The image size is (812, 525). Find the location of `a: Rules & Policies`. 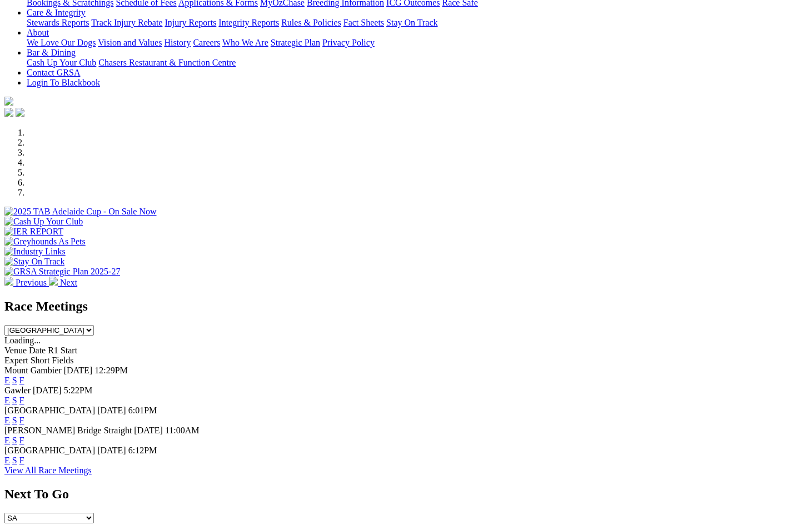

a: Rules & Policies is located at coordinates (311, 22).